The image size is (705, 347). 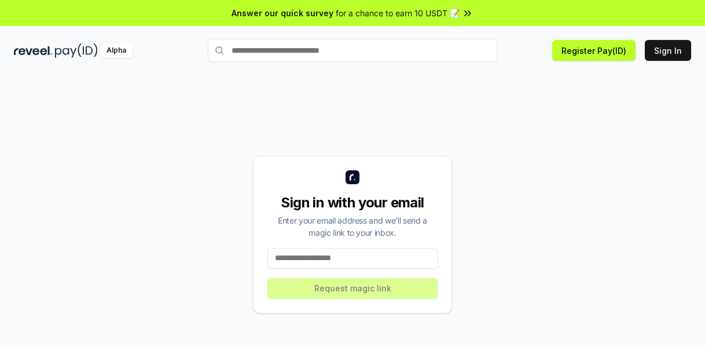 What do you see at coordinates (76, 50) in the screenshot?
I see `img: pay_id` at bounding box center [76, 50].